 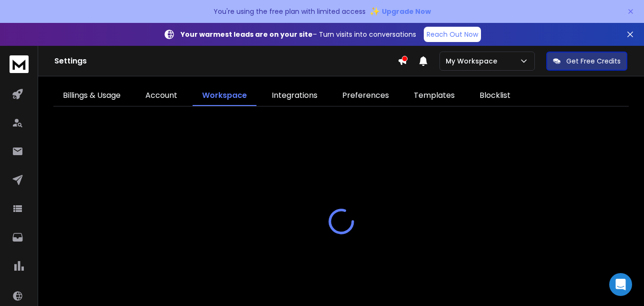 What do you see at coordinates (298, 34) in the screenshot?
I see `p: – Turn visits into conversations` at bounding box center [298, 34].